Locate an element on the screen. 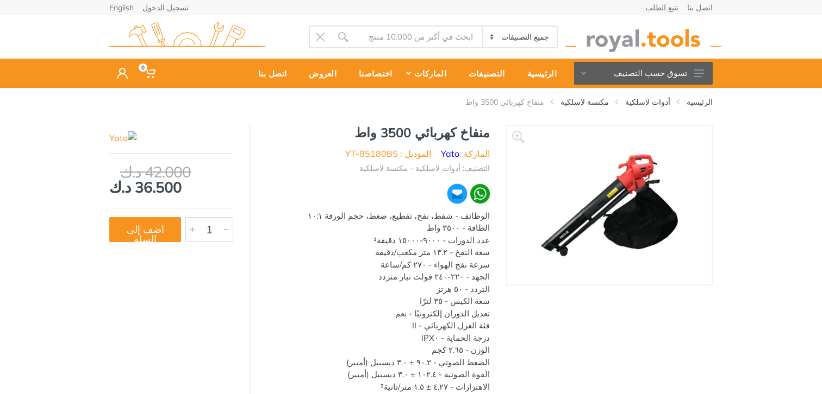 Image resolution: width=822 pixels, height=394 pixels. a: مكنسة لاسلكية is located at coordinates (584, 102).